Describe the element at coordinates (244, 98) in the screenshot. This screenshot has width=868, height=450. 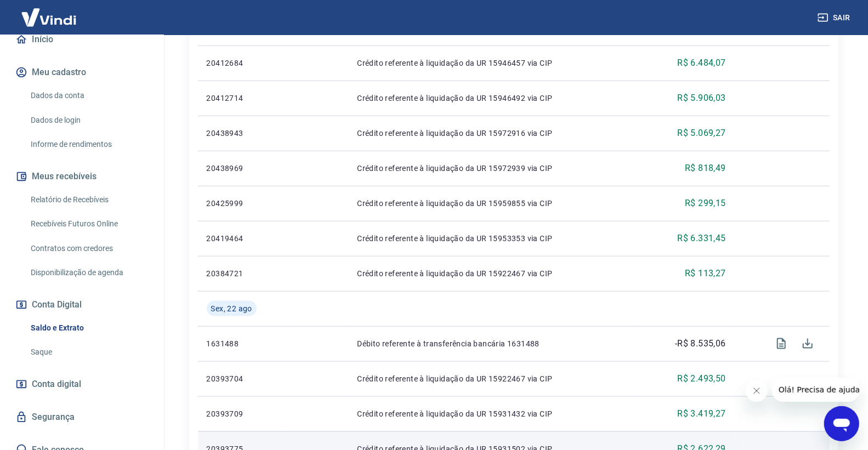
I see `p: 20412714` at that location.